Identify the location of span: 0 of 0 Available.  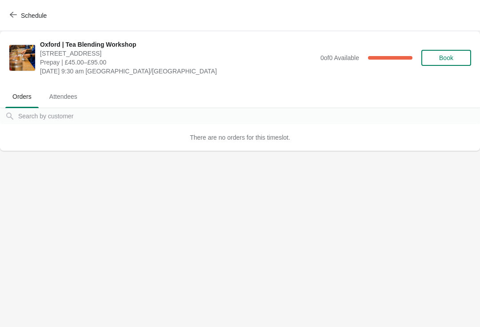
(340, 58).